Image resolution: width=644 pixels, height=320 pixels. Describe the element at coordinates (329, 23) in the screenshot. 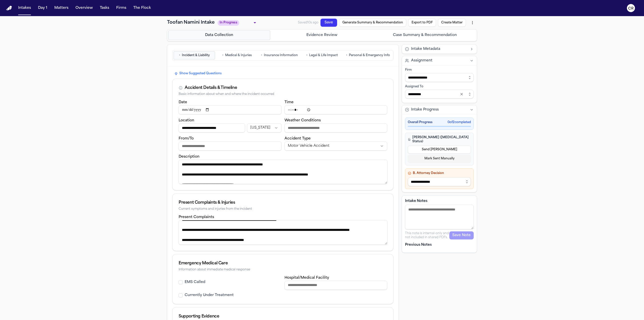

I see `button: Save` at that location.